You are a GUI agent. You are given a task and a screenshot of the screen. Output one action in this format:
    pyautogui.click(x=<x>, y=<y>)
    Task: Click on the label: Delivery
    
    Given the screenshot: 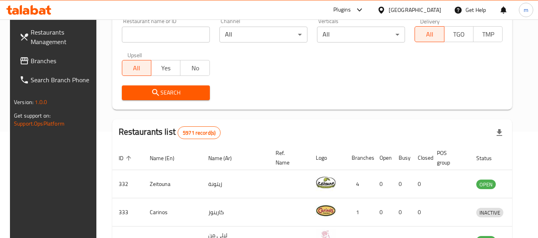 What is the action you would take?
    pyautogui.click(x=430, y=21)
    